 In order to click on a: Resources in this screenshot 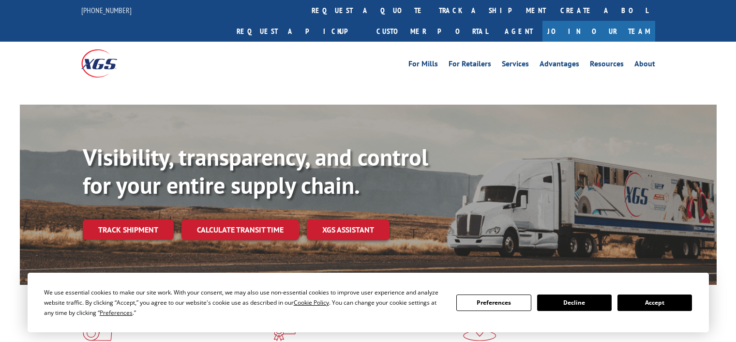, I will do `click(607, 65)`.